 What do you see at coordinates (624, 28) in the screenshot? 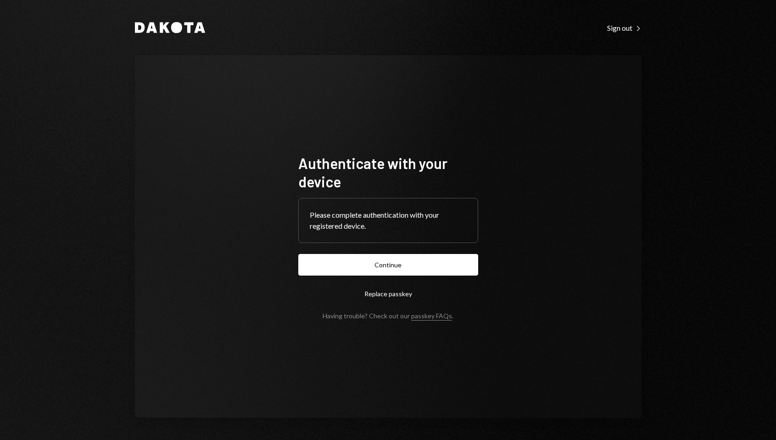
I see `a: Sign out` at bounding box center [624, 28].